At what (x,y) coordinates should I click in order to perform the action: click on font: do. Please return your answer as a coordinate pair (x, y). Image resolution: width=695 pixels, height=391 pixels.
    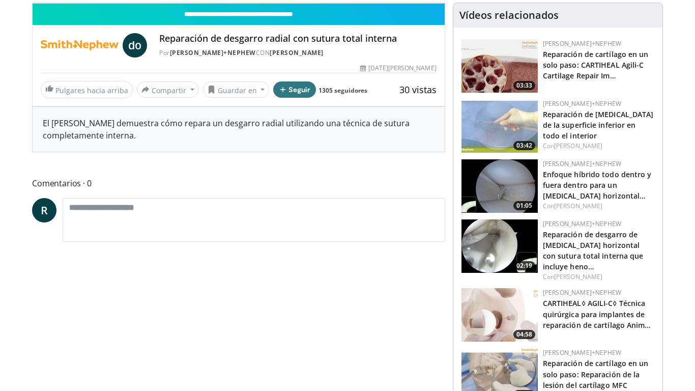
    Looking at the image, I should click on (135, 45).